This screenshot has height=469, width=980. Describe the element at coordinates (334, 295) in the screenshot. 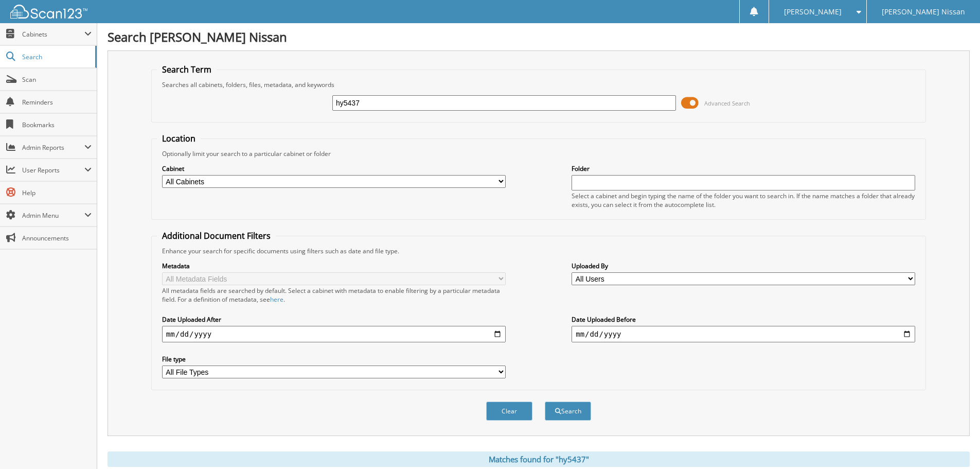

I see `div: All metadata fields are searched by default. Select a cabinet with metadata to enable filtering b...` at that location.